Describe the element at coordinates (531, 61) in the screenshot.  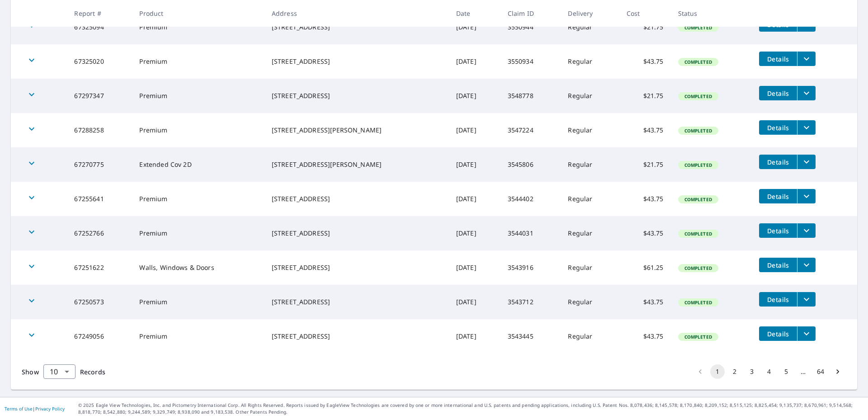
I see `td: 3550934` at that location.